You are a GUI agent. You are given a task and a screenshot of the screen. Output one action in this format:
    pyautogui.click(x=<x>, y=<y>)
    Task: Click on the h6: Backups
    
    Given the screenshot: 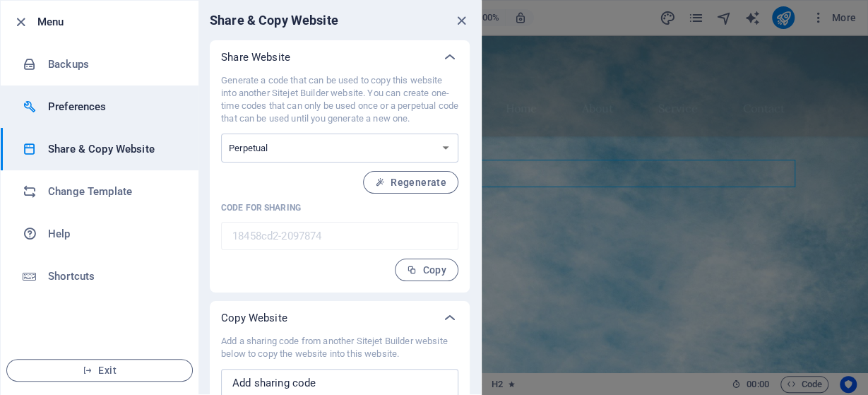 What is the action you would take?
    pyautogui.click(x=113, y=64)
    